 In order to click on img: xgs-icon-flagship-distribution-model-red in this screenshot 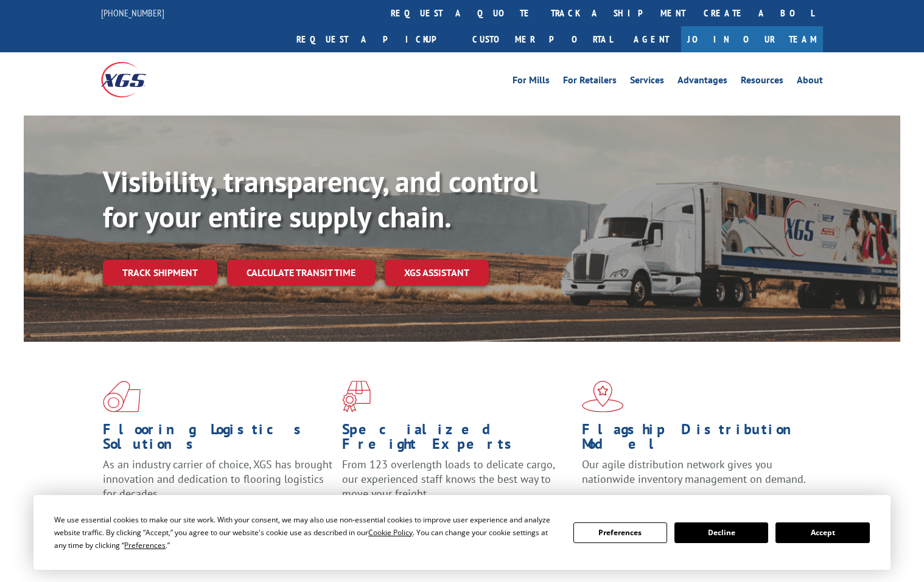, I will do `click(603, 397)`.